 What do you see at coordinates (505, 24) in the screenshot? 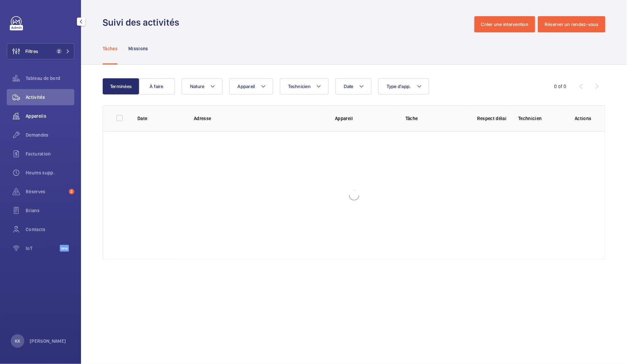
I see `button: Créer une intervention` at bounding box center [505, 24].